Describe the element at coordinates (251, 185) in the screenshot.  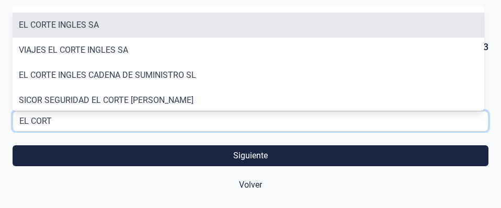
I see `button: Volver` at that location.